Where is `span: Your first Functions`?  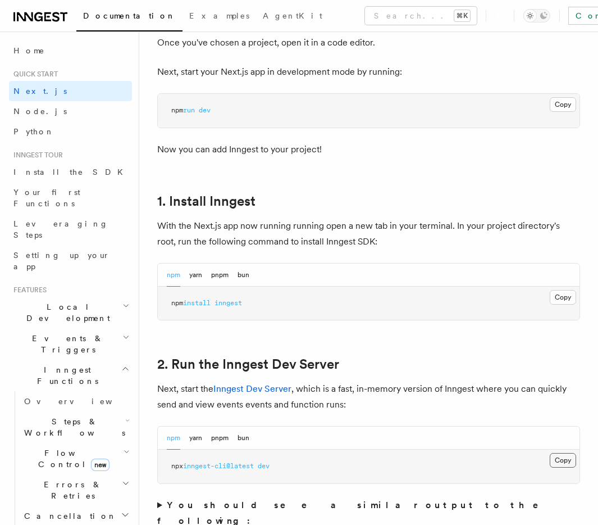 span: Your first Functions is located at coordinates (47, 198).